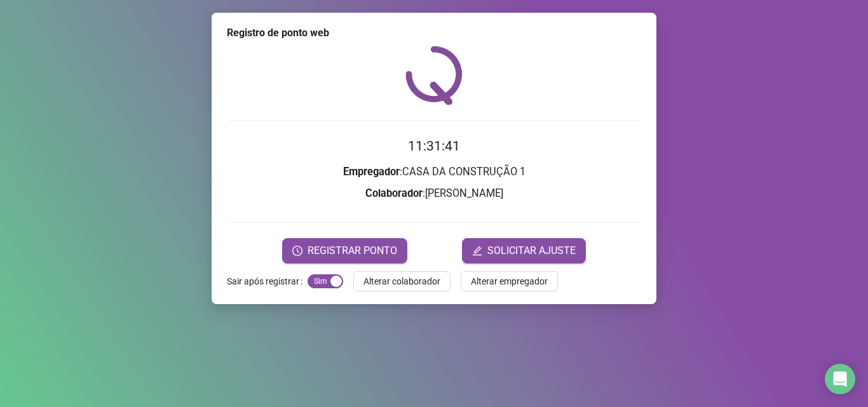  Describe the element at coordinates (344, 251) in the screenshot. I see `button: REGISTRAR PONTO` at that location.